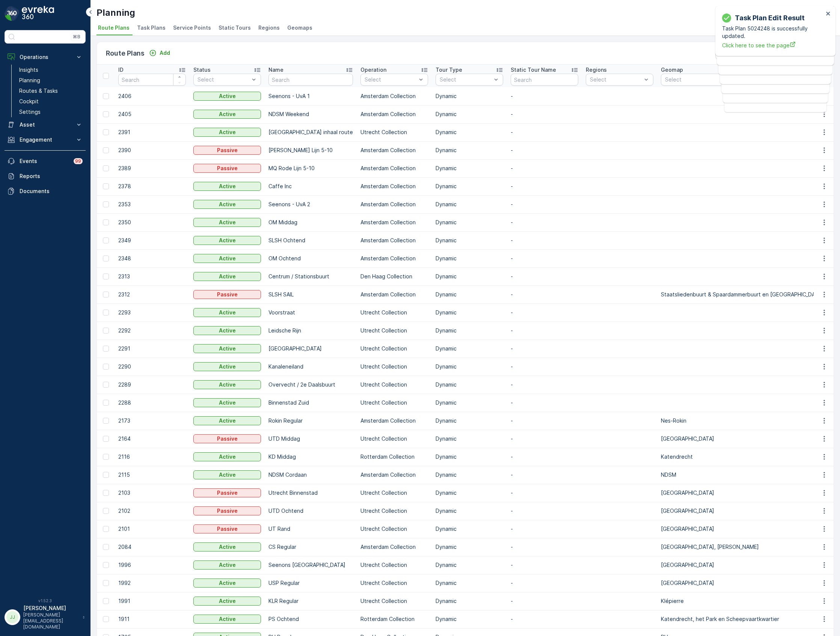 The width and height of the screenshot is (840, 636). I want to click on a: Reports, so click(45, 176).